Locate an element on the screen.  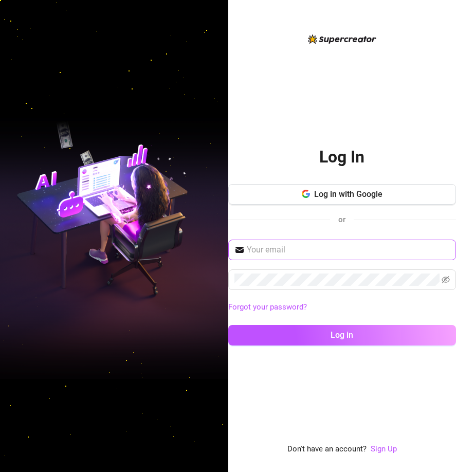
span: or is located at coordinates (342, 220).